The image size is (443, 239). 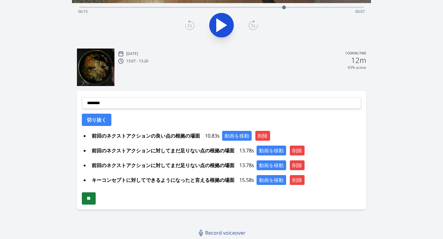 I want to click on span: Record voiceover, so click(x=225, y=233).